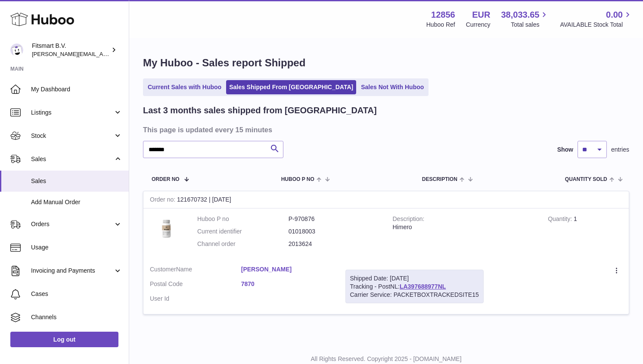 Image resolution: width=643 pixels, height=364 pixels. I want to click on span: Listings, so click(72, 112).